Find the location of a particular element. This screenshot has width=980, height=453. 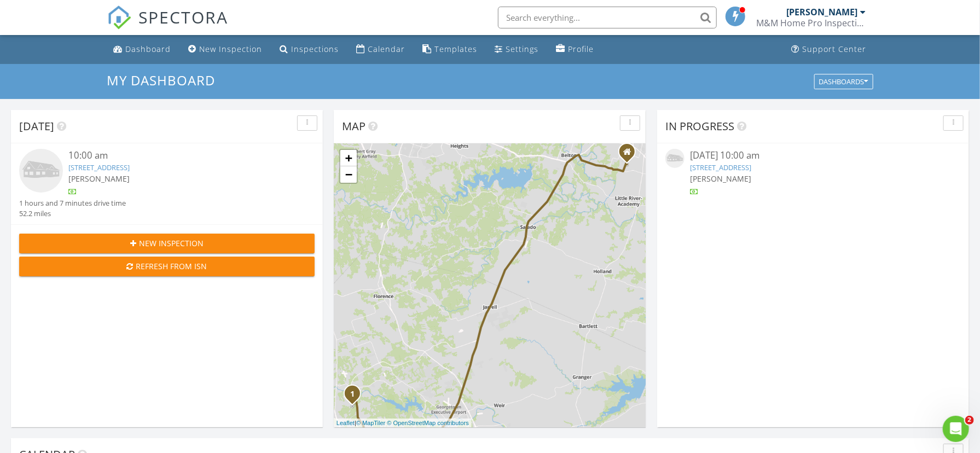

span: In Progress is located at coordinates (700, 126).